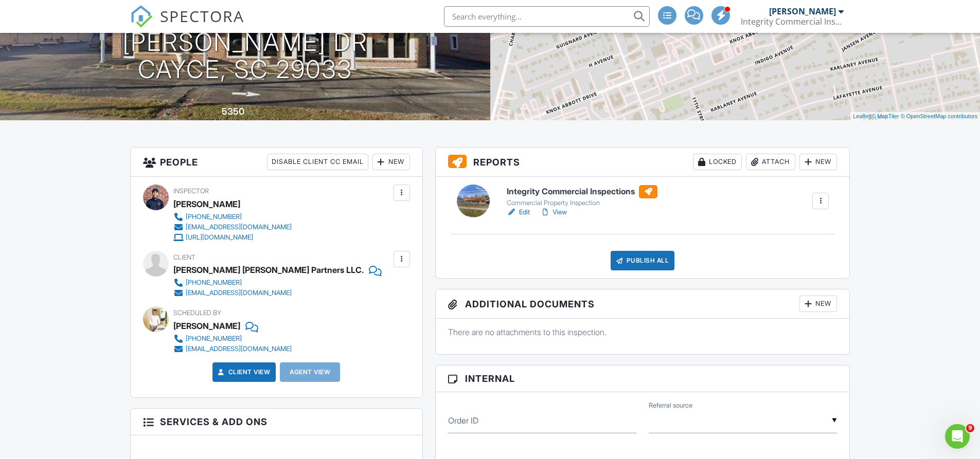  What do you see at coordinates (969, 428) in the screenshot?
I see `span: 9` at bounding box center [969, 428].